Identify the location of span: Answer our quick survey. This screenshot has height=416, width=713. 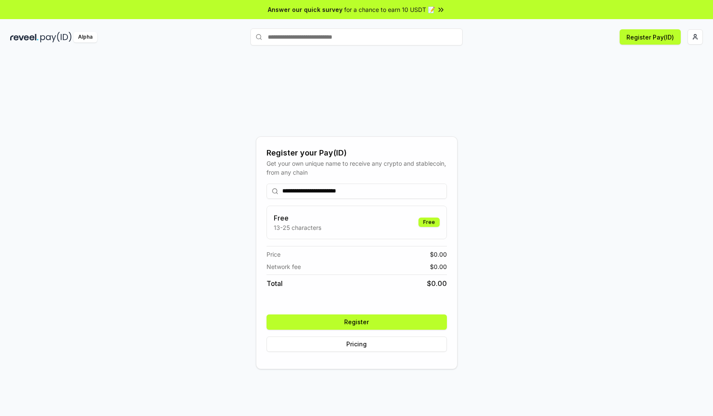
(305, 9).